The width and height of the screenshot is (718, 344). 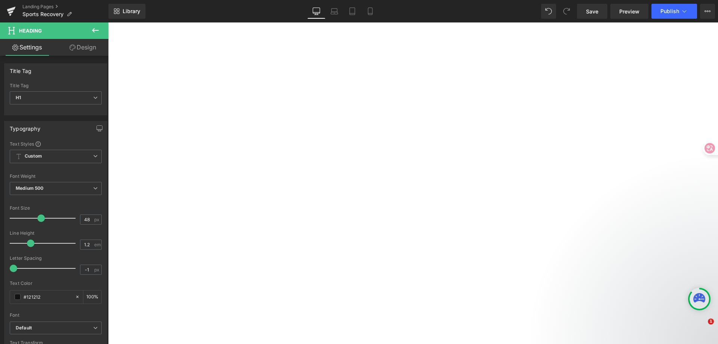 What do you see at coordinates (352, 11) in the screenshot?
I see `a: Tablet` at bounding box center [352, 11].